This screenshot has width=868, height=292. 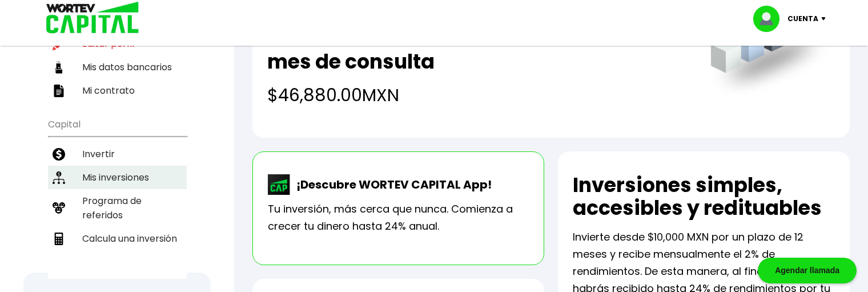 What do you see at coordinates (117, 52) in the screenshot?
I see `ul: Perfil` at bounding box center [117, 52].